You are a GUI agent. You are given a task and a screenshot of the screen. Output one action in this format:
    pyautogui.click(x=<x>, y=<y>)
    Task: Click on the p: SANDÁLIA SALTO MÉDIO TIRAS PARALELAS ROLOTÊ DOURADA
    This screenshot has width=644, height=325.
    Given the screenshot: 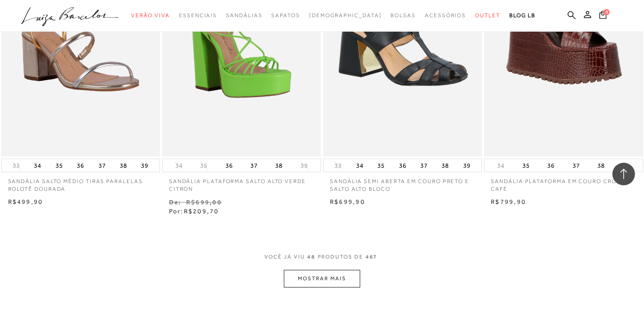 What is the action you would take?
    pyautogui.click(x=80, y=183)
    